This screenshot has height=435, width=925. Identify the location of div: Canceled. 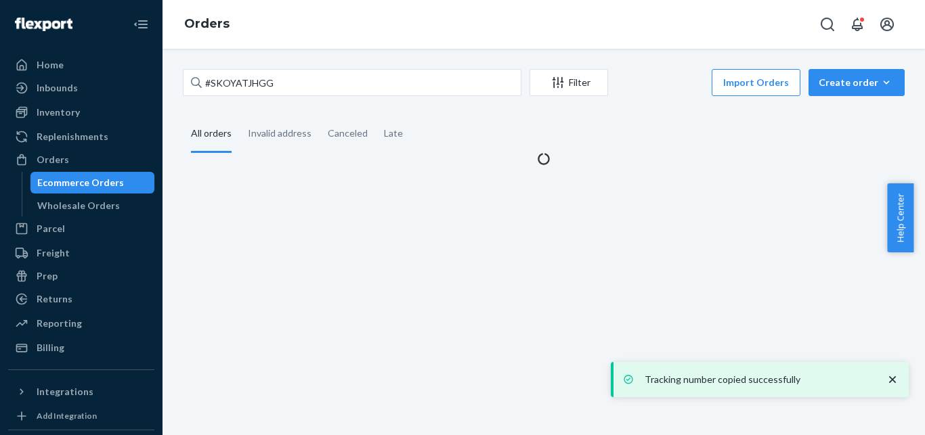
(347, 133).